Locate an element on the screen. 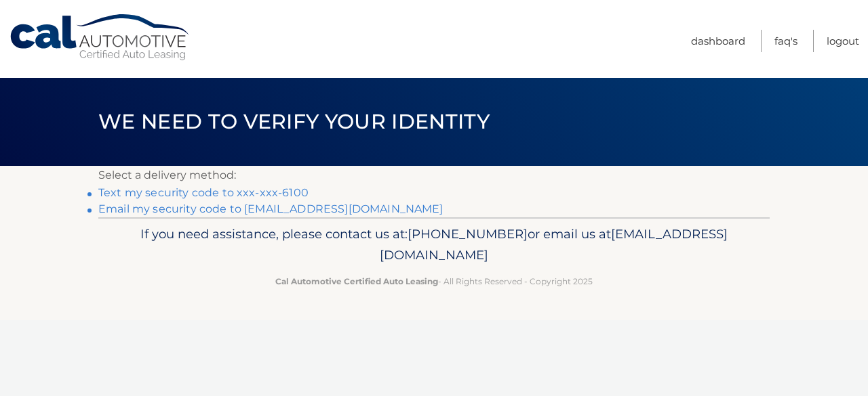 The width and height of the screenshot is (868, 396). a: FAQ's is located at coordinates (786, 41).